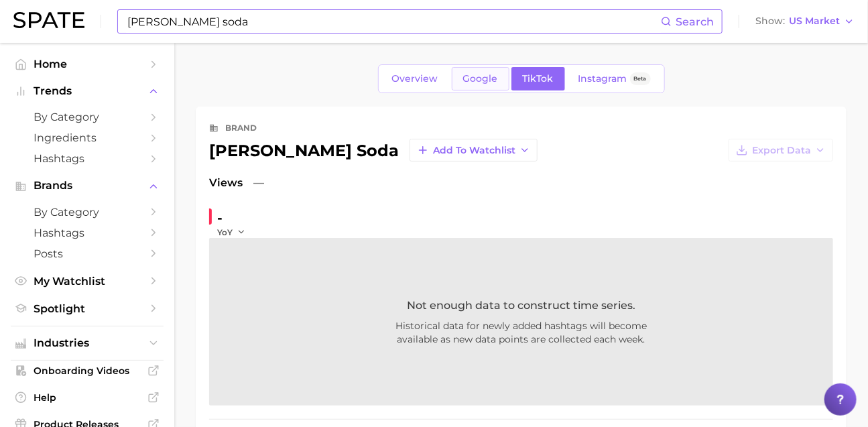  Describe the element at coordinates (231, 232) in the screenshot. I see `button: YoY` at that location.